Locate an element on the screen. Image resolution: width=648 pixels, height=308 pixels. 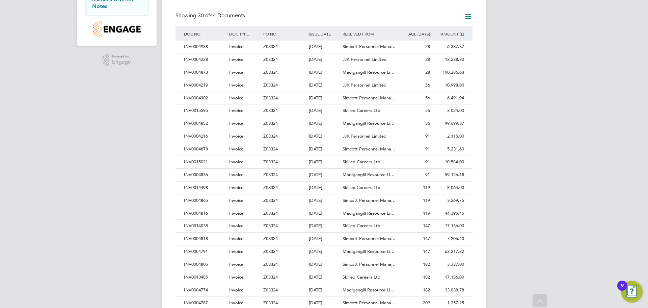
div: 2,115.00 is located at coordinates (449, 136).